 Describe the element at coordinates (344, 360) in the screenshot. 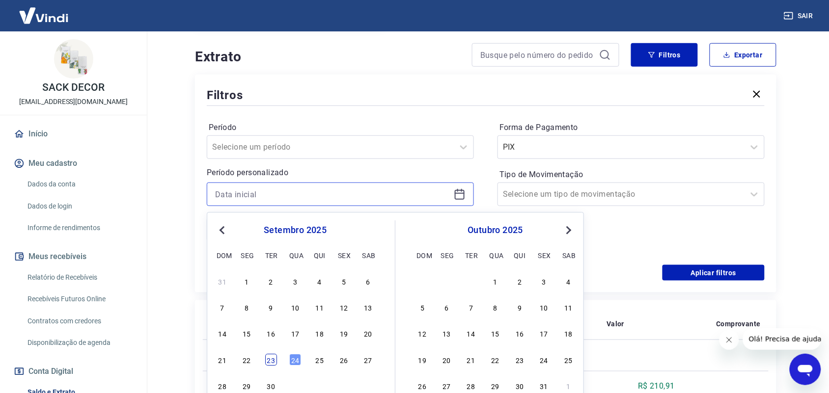

I see `div: Choose sexta-feira, 26 de setembro de 2025` at that location.